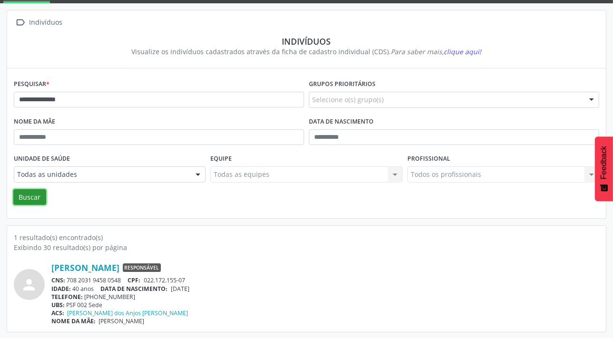 This screenshot has height=338, width=613. What do you see at coordinates (462, 51) in the screenshot?
I see `span: clique aqui!` at bounding box center [462, 51].